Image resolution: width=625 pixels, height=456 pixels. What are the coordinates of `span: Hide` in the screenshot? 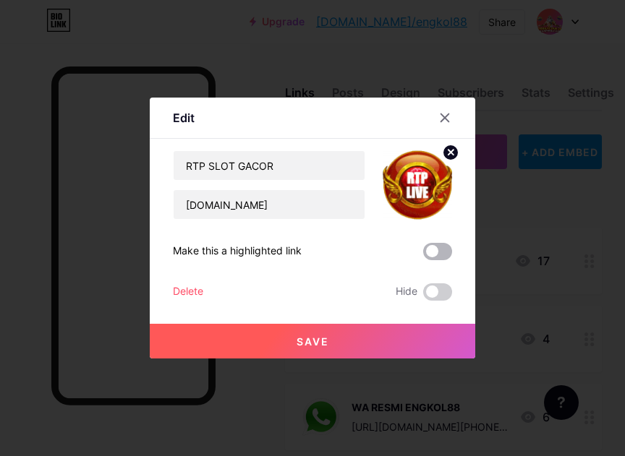 It's located at (407, 292).